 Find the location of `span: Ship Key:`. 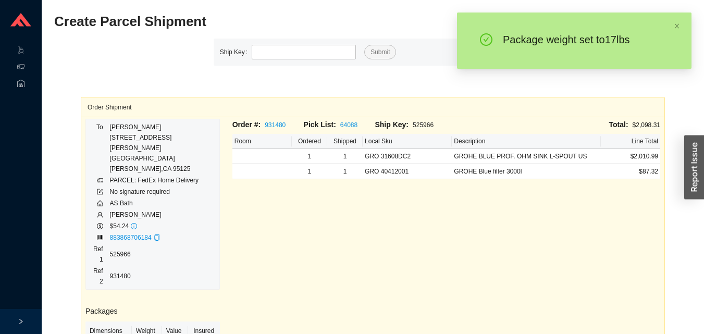

span: Ship Key: is located at coordinates (391, 124).